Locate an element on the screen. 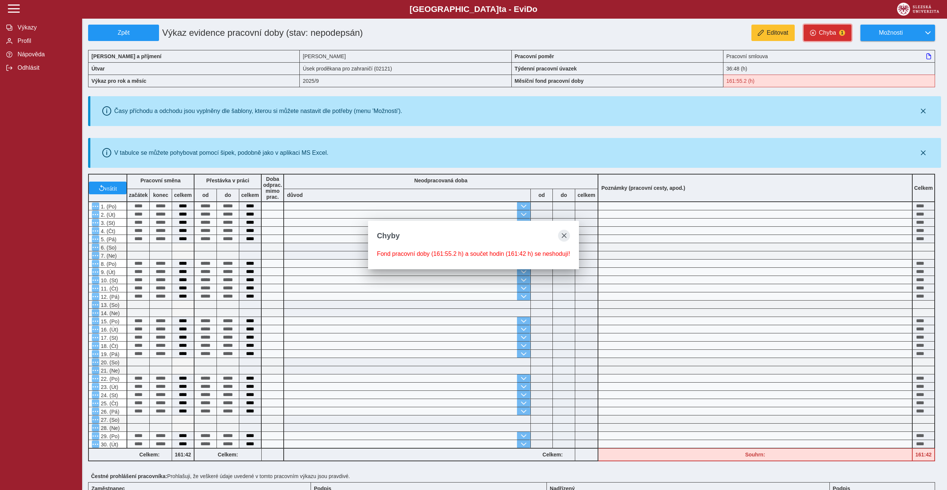 The image size is (947, 490). span: t is located at coordinates (500, 9).